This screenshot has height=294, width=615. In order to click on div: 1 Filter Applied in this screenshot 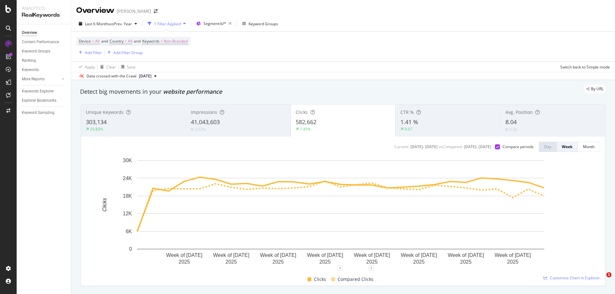, I will do `click(167, 24)`.